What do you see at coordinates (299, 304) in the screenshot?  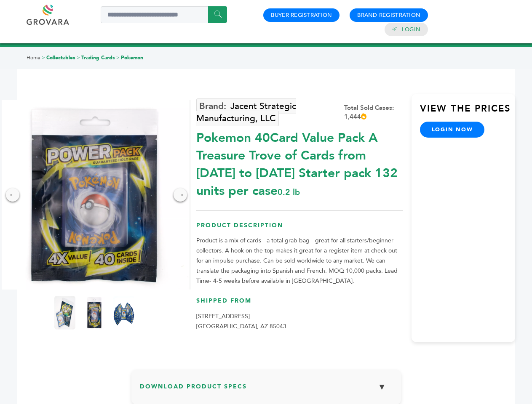 I see `h3: Shipped From` at bounding box center [299, 304].